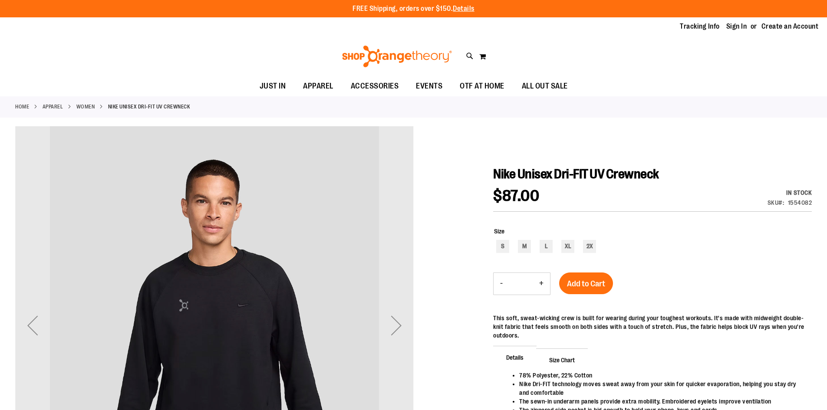 This screenshot has height=410, width=827. Describe the element at coordinates (429, 86) in the screenshot. I see `span: EVENTS` at that location.